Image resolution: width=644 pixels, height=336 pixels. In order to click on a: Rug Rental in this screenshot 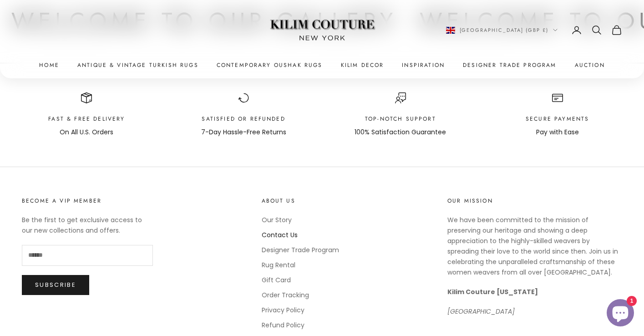, I will do `click(278, 265)`.